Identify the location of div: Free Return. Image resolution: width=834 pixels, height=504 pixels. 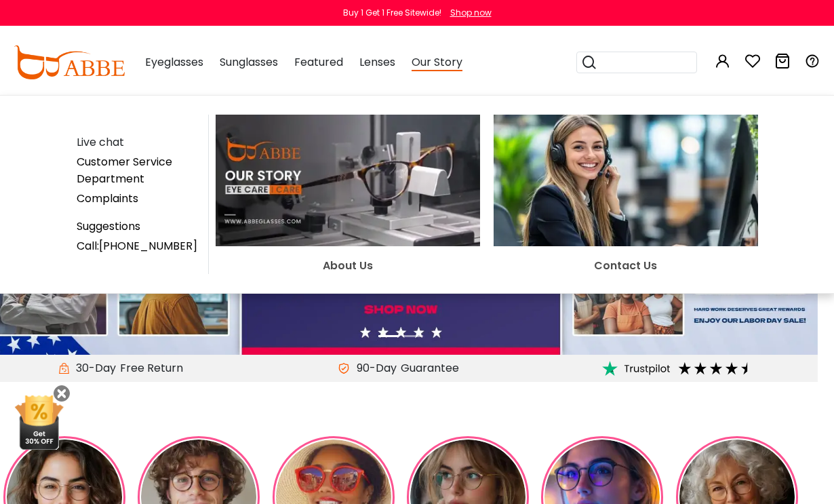
(151, 368).